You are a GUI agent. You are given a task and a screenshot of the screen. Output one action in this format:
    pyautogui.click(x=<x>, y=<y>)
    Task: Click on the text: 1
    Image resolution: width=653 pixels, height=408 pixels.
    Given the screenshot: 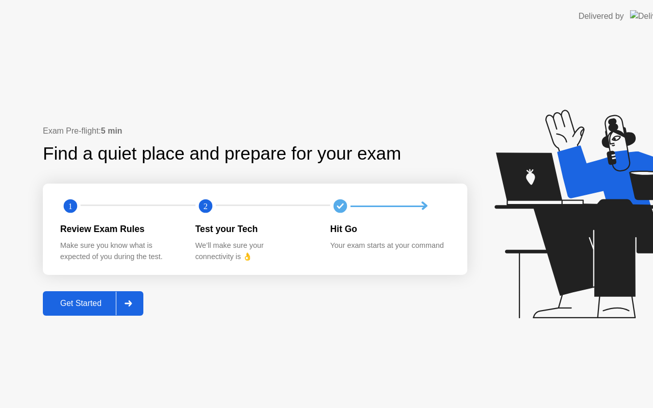 What is the action you would take?
    pyautogui.click(x=70, y=206)
    